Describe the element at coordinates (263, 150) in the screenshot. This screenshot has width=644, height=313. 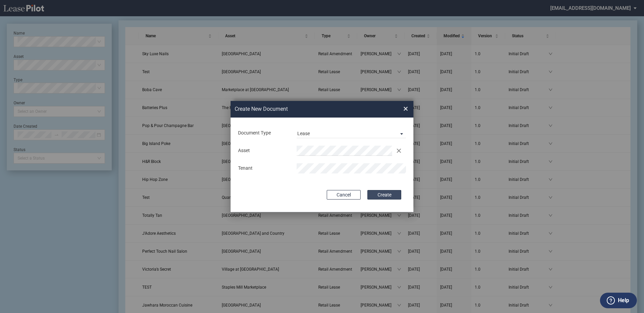
I see `div: Asset` at that location.